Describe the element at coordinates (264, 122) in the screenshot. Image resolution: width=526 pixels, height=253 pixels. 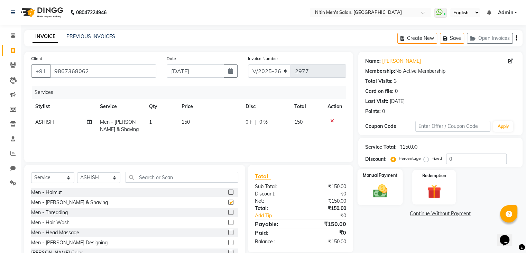
I see `span: 0 %` at that location.